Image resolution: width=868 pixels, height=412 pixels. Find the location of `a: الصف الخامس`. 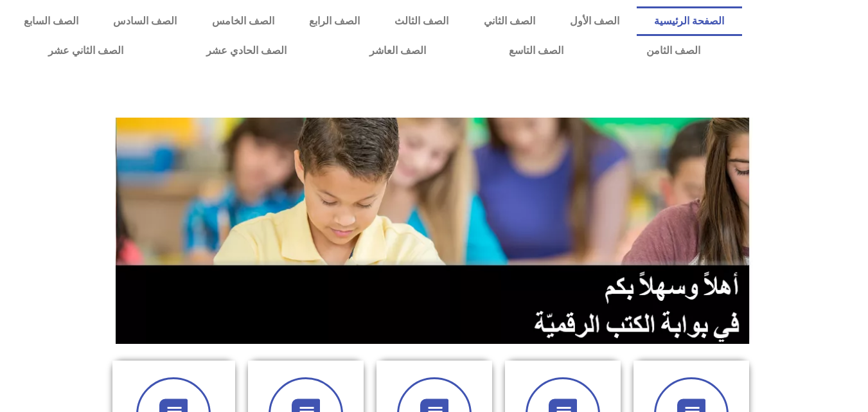

a: الصف الخامس is located at coordinates (243, 21).